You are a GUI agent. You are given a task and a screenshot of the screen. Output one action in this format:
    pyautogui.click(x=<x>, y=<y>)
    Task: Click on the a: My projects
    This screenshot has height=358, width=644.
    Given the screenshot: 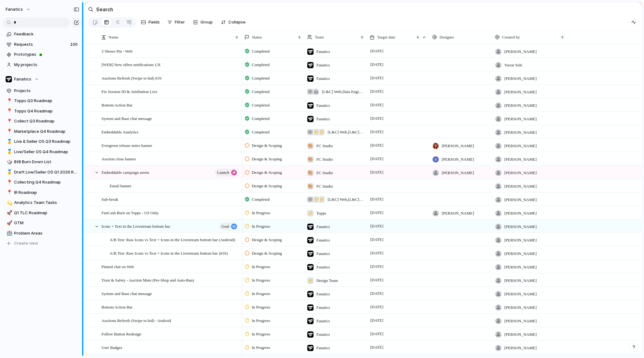 What is the action you would take?
    pyautogui.click(x=42, y=65)
    